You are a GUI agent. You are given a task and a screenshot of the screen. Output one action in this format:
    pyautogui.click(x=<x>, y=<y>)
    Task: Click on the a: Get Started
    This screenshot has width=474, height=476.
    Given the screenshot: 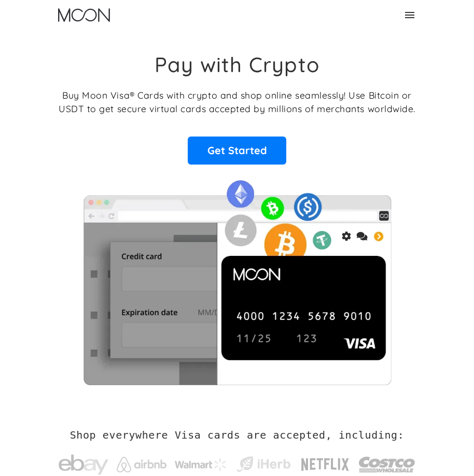 What is the action you would take?
    pyautogui.click(x=237, y=151)
    